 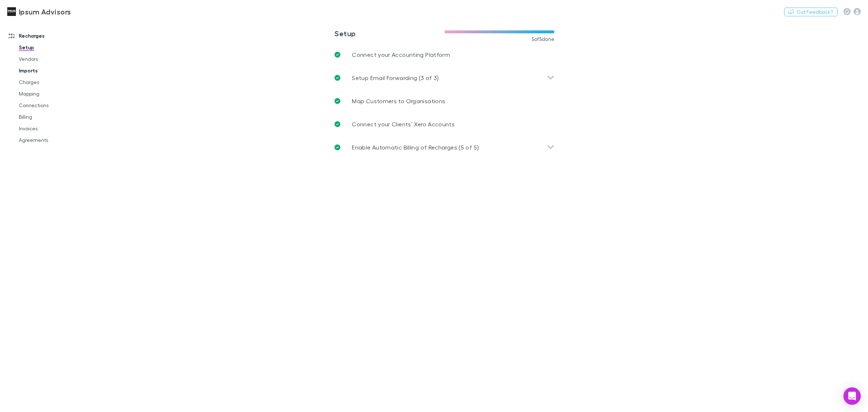 I want to click on img: Ipsum Advisors's Logo, so click(x=12, y=12).